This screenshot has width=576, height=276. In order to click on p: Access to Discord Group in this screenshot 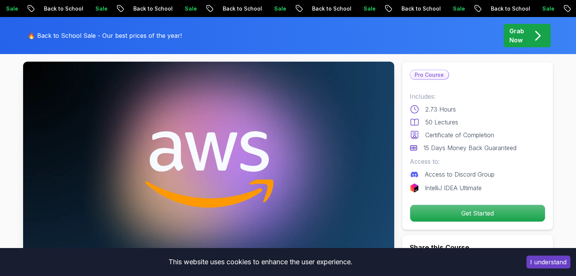, I will do `click(460, 175)`.